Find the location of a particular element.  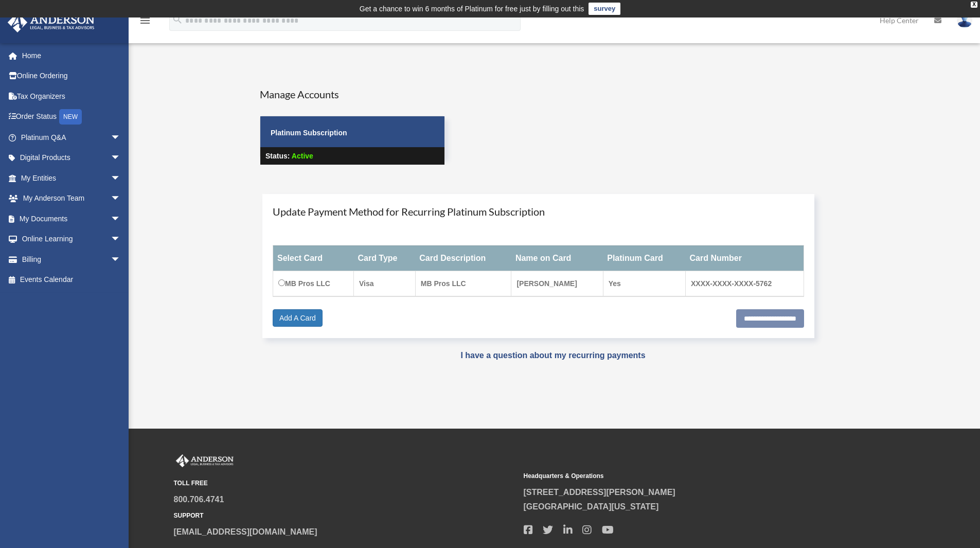

div: NEW is located at coordinates (71, 117).